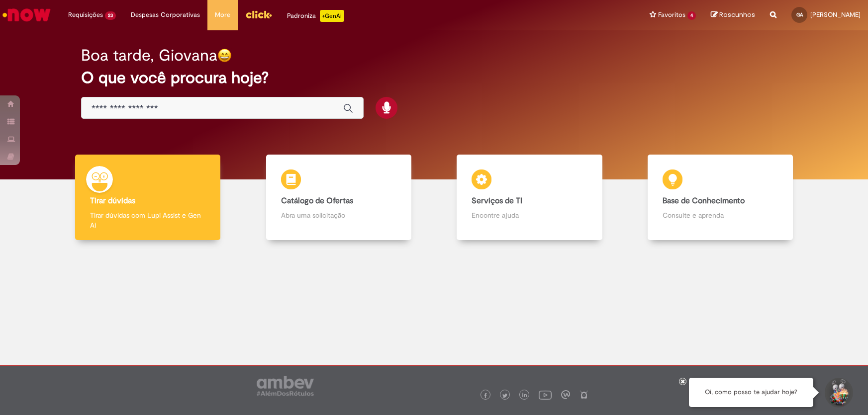 This screenshot has width=868, height=415. What do you see at coordinates (149, 55) in the screenshot?
I see `h2: Boa tarde, Giovana` at bounding box center [149, 55].